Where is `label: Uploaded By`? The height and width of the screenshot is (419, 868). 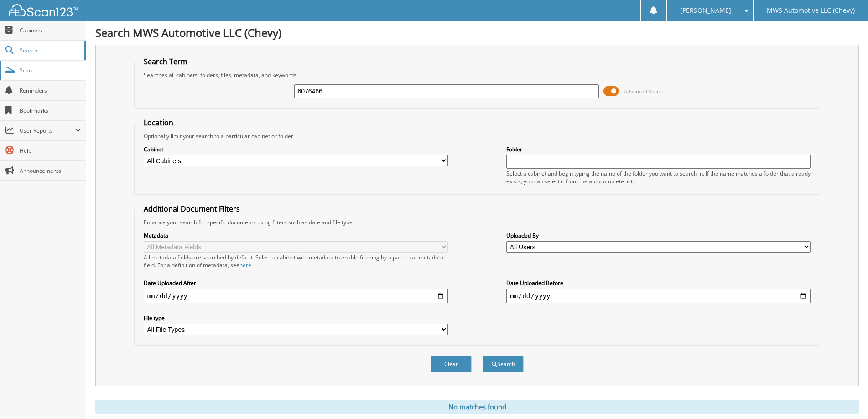 label: Uploaded By is located at coordinates (658, 235).